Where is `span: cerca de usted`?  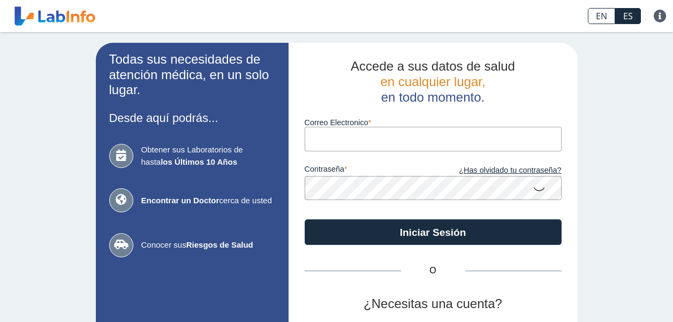
span: cerca de usted is located at coordinates (208, 201).